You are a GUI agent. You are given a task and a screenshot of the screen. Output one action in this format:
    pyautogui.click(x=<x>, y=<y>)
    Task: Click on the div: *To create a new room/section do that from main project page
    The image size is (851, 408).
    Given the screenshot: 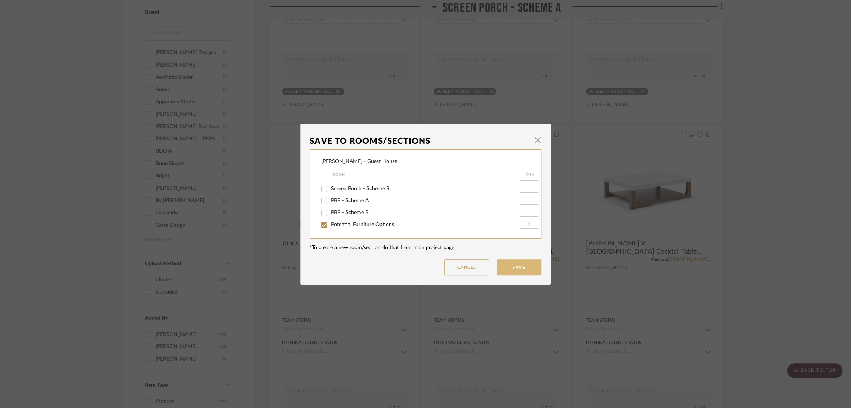 What is the action you would take?
    pyautogui.click(x=426, y=248)
    